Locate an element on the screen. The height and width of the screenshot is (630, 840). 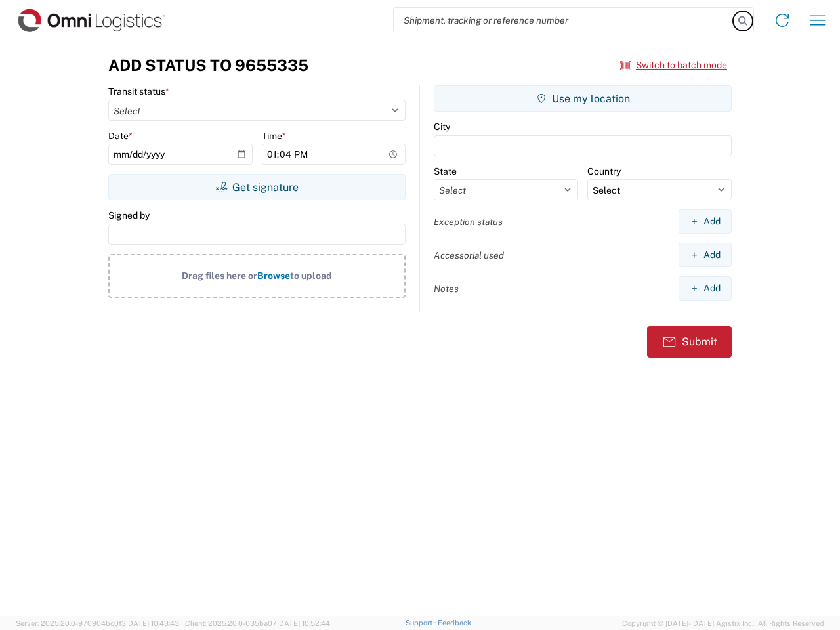
span: to upload is located at coordinates (311, 275).